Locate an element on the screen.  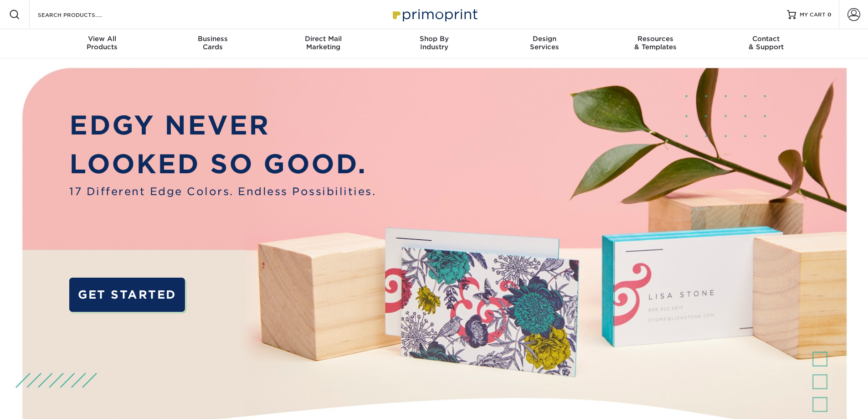
div: Products is located at coordinates (102, 42).